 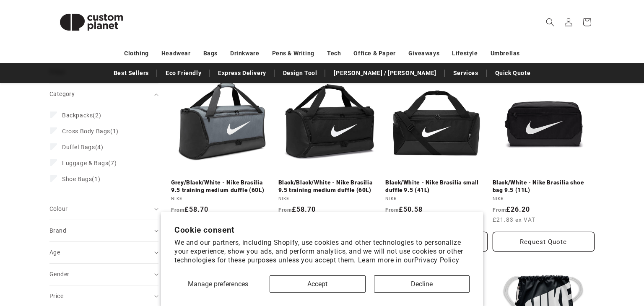 What do you see at coordinates (317, 284) in the screenshot?
I see `button: Accept` at bounding box center [317, 284].